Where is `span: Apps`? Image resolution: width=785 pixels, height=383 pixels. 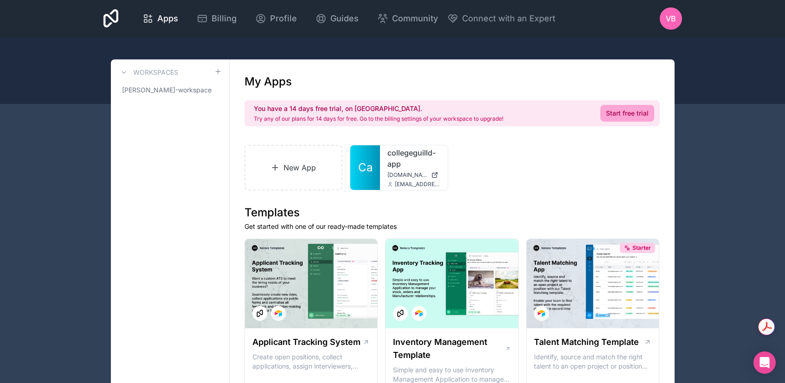 span: Apps is located at coordinates (167, 19).